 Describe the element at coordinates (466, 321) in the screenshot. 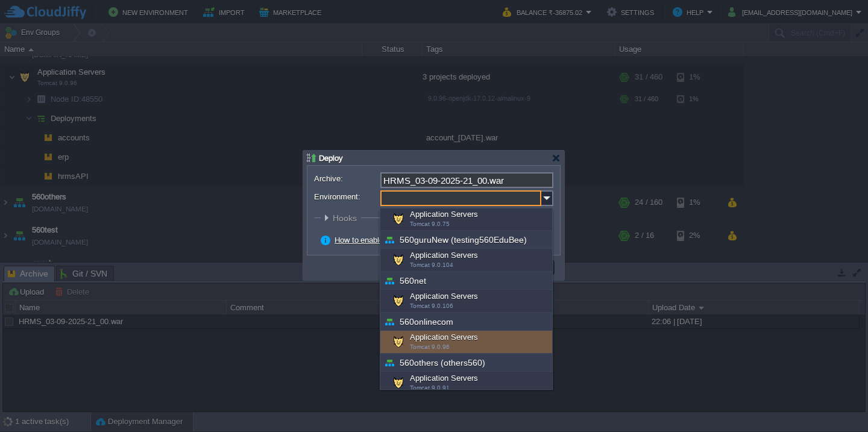

I see `div: 560onlinecom` at that location.